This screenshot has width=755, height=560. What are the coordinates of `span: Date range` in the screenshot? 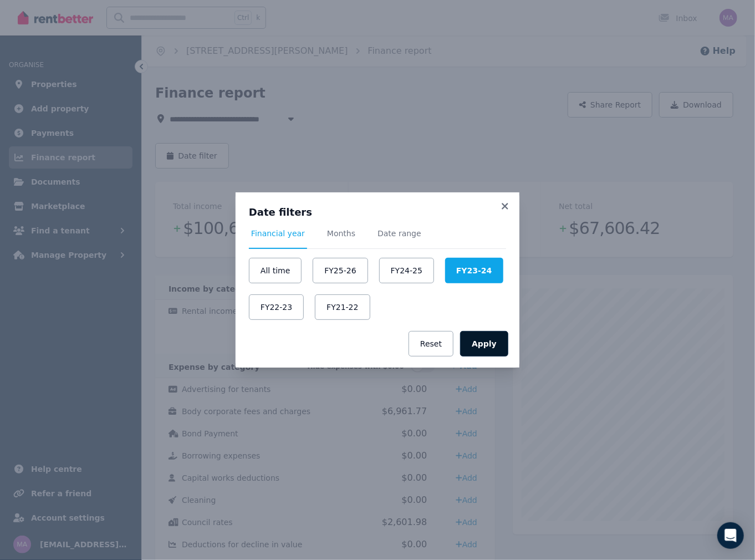 It's located at (399, 234).